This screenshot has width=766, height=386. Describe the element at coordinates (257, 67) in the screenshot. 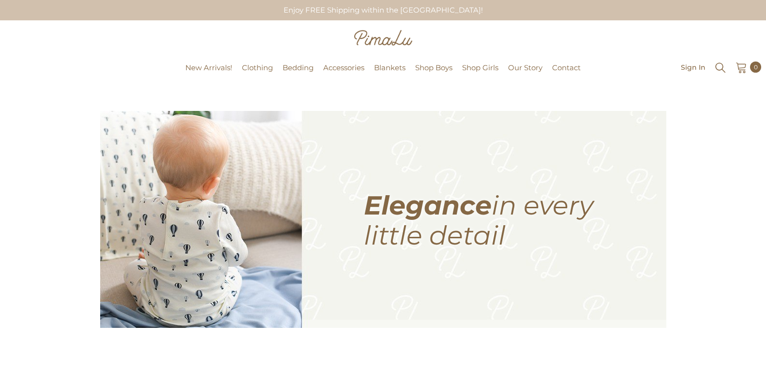

I see `span: Clothing` at that location.